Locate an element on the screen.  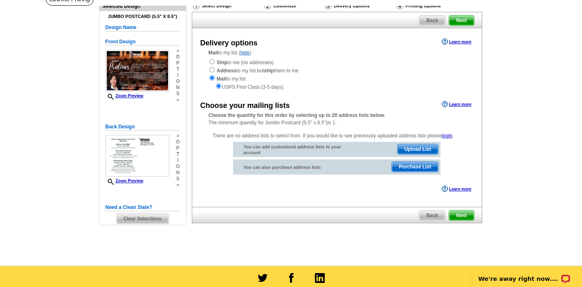
span: Purchase List is located at coordinates (415, 167).